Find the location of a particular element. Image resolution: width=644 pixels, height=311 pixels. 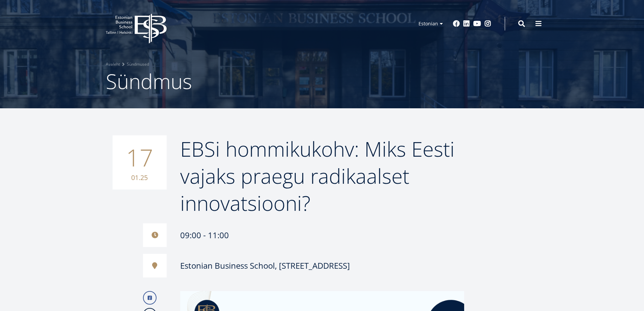

a: Linkedin is located at coordinates (467, 24).